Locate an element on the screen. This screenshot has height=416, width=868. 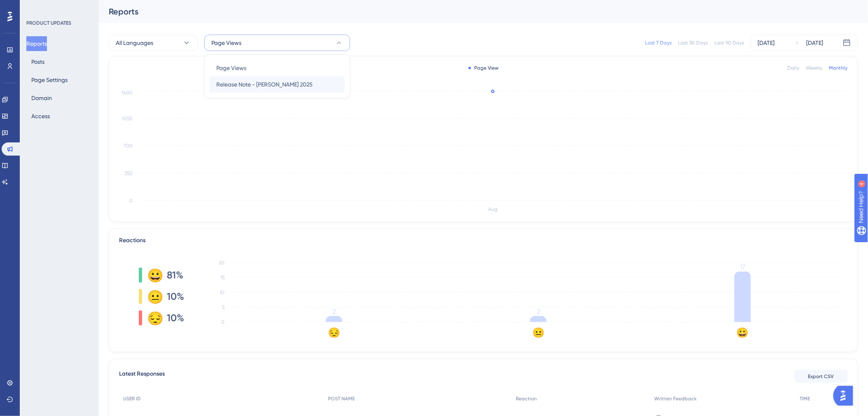
tspan: 20 is located at coordinates (222, 263).